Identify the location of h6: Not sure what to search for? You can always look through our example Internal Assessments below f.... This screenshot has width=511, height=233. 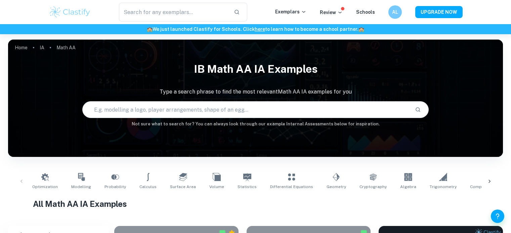
(255, 124).